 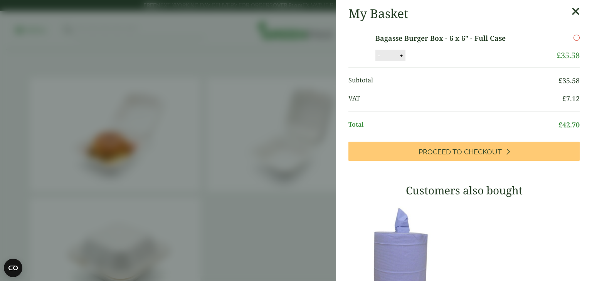 What do you see at coordinates (464, 191) in the screenshot?
I see `h3: Customers also bought` at bounding box center [464, 191].